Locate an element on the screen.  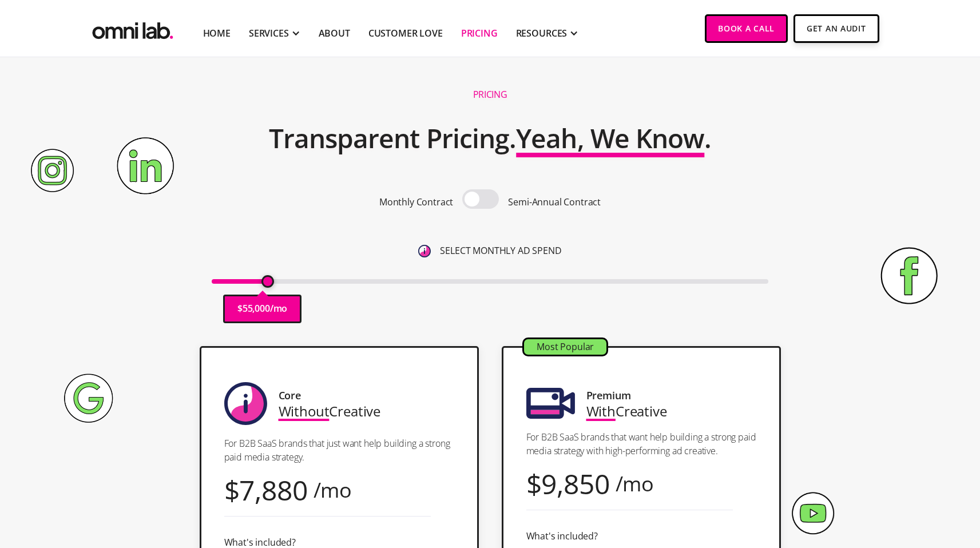
h2: Transparent Pricing. . is located at coordinates (490, 139).